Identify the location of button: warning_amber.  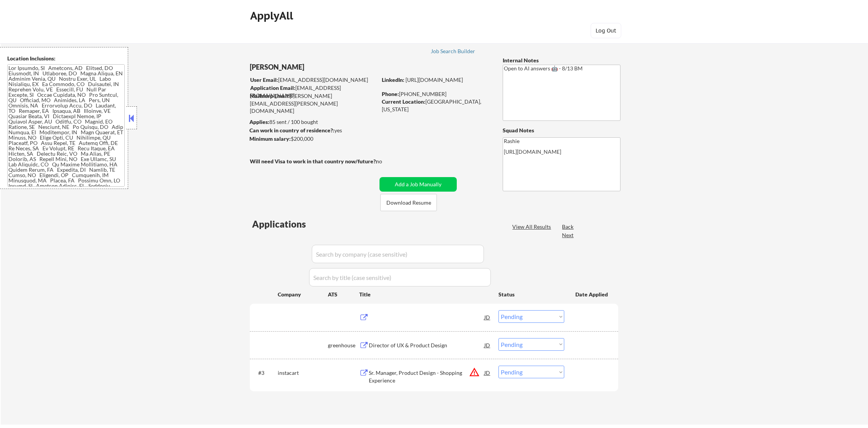
(474, 372).